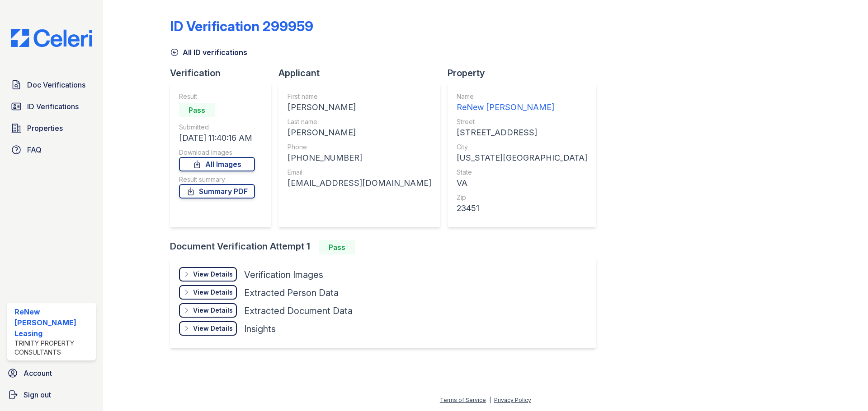 The height and width of the screenshot is (411, 868). I want to click on div: Insights, so click(260, 329).